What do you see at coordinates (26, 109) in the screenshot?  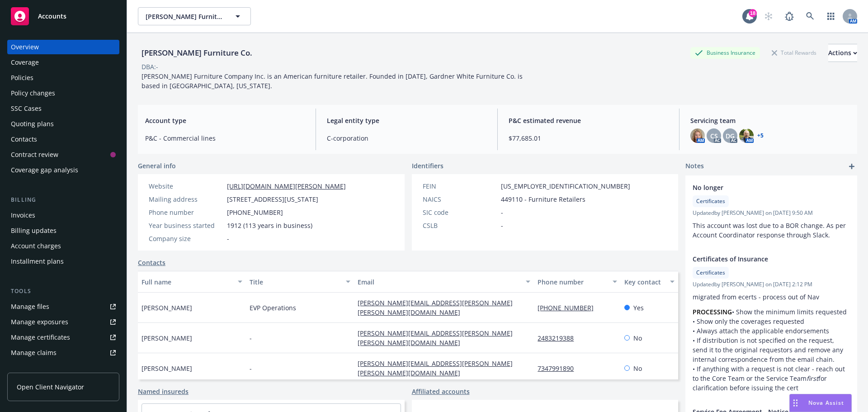 I see `div: SSC Cases` at bounding box center [26, 109].